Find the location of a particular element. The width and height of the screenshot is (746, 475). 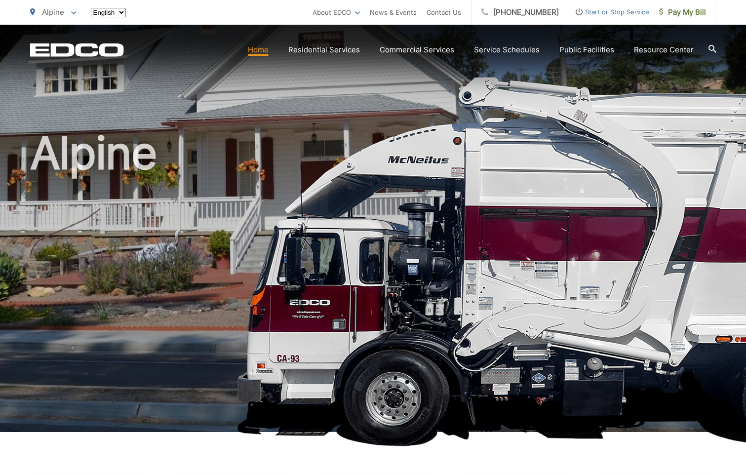

a: About EDCO is located at coordinates (336, 12).